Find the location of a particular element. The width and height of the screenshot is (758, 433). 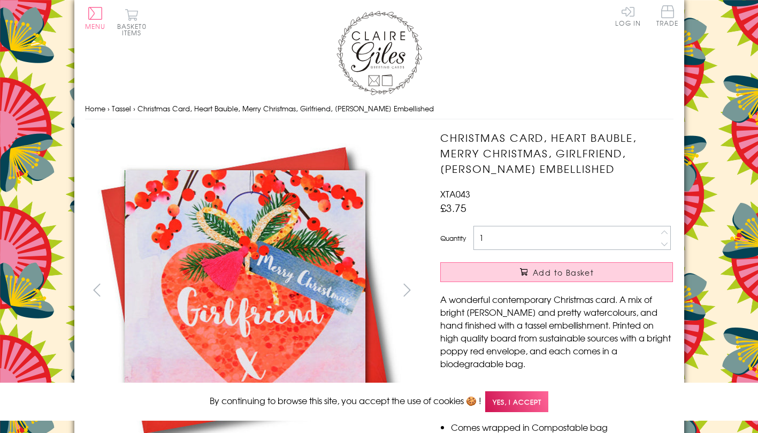

label: Quantity is located at coordinates (453, 238).